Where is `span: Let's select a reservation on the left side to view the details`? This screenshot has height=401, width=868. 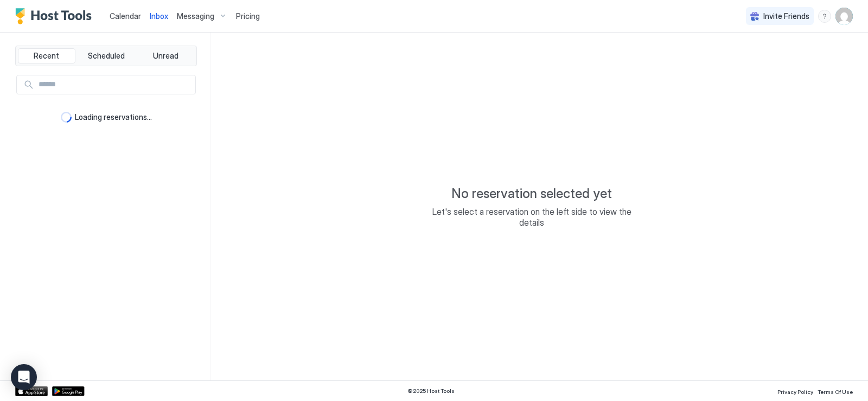 span: Let's select a reservation on the left side to view the details is located at coordinates (532, 217).